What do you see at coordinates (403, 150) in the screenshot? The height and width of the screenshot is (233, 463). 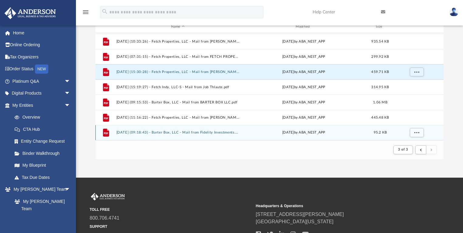 I see `button: 3 of 3` at bounding box center [403, 150].